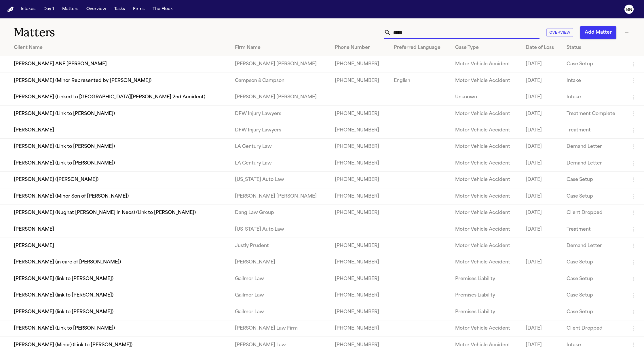 The image size is (644, 348). What do you see at coordinates (594, 48) in the screenshot?
I see `div: Status` at bounding box center [594, 48].